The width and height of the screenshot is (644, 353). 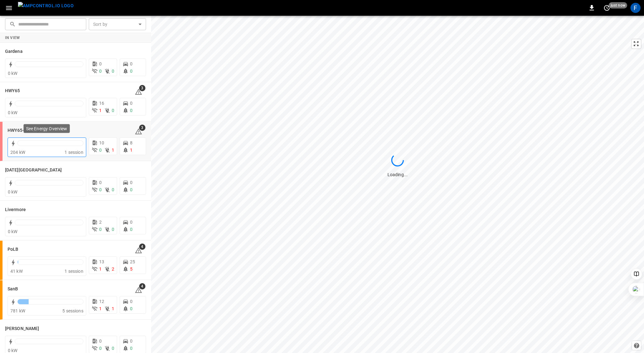 I want to click on span: 16, so click(x=102, y=103).